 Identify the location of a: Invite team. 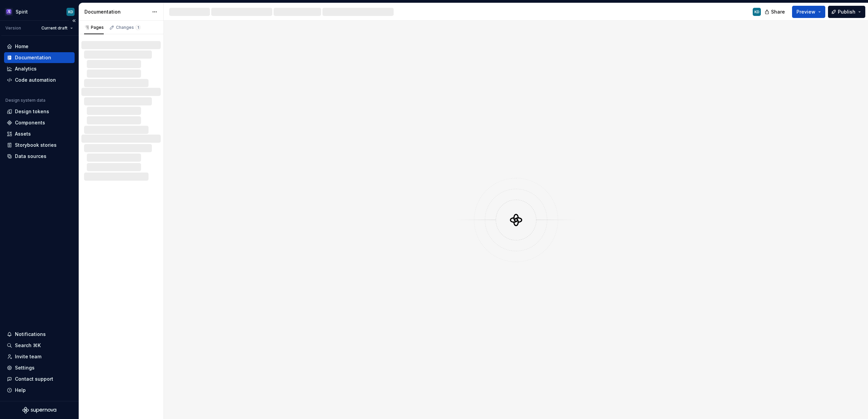
(39, 357).